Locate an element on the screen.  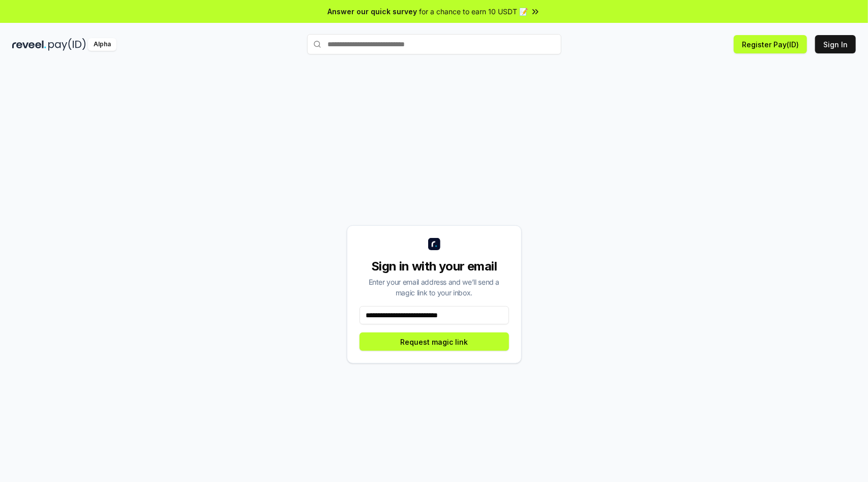
span: Answer our quick survey is located at coordinates (373, 11).